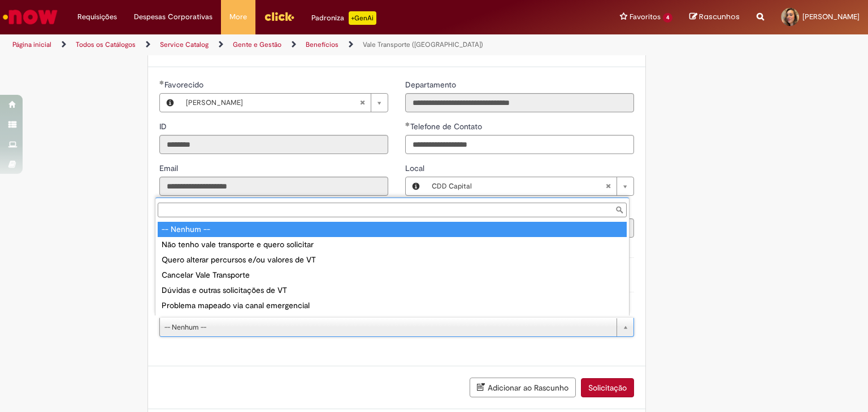 This screenshot has width=868, height=412. Describe the element at coordinates (392, 275) in the screenshot. I see `div: Cancelar Vale Transporte` at that location.